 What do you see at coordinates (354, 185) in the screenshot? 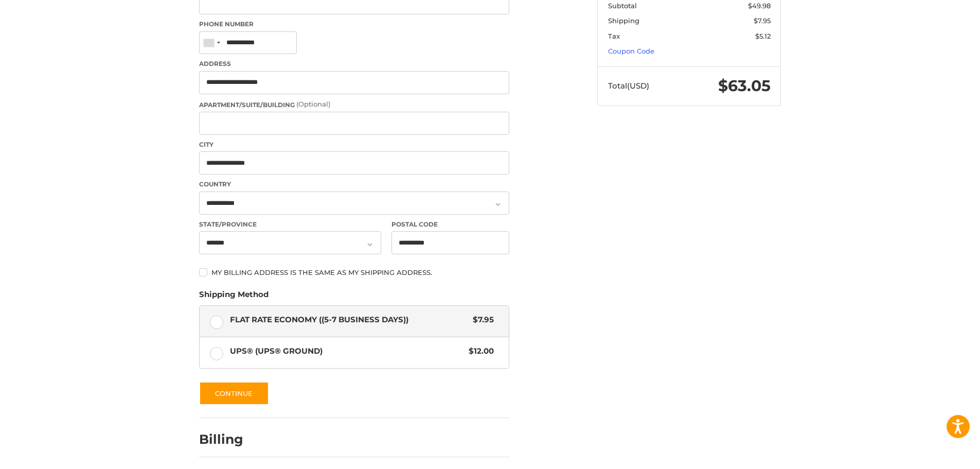
I see `label: Country` at bounding box center [354, 185].